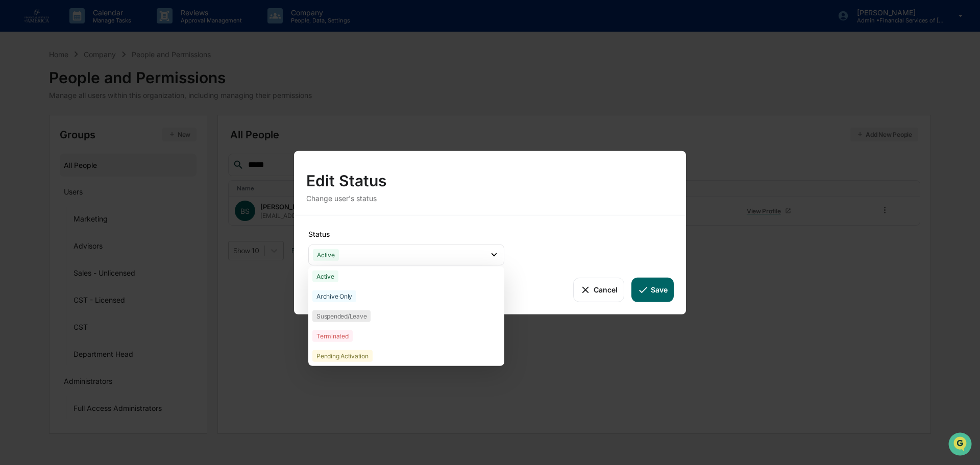 Image resolution: width=980 pixels, height=465 pixels. Describe the element at coordinates (599, 289) in the screenshot. I see `button: Cancel` at that location.